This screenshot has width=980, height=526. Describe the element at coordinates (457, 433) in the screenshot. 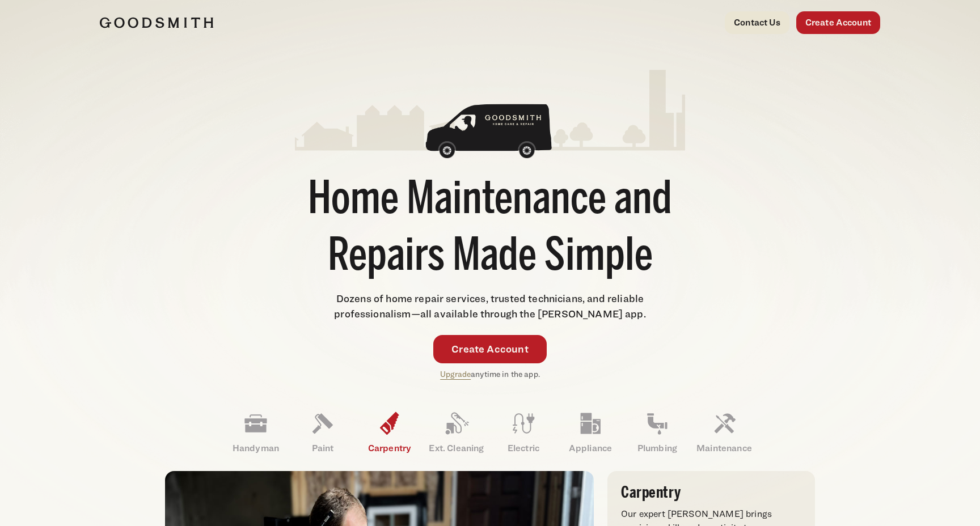

I see `a: Ext. Cleaning` at that location.